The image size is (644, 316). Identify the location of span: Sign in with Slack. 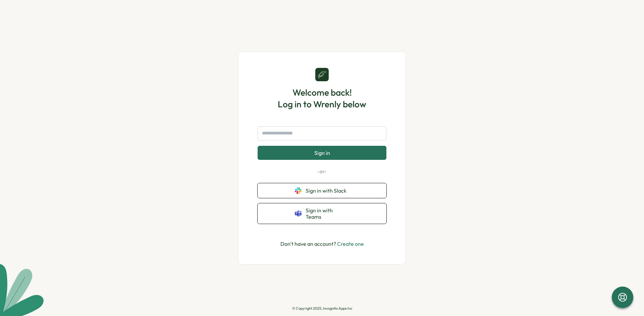
(328, 191).